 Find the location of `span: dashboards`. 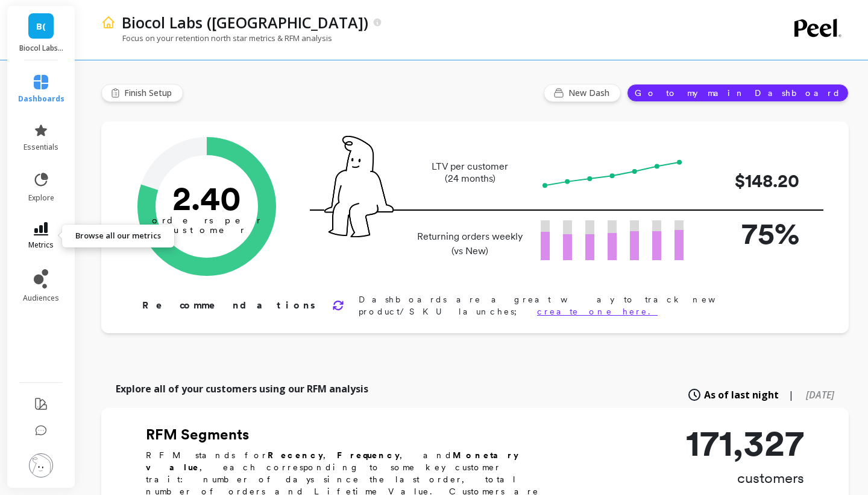

span: dashboards is located at coordinates (41, 99).